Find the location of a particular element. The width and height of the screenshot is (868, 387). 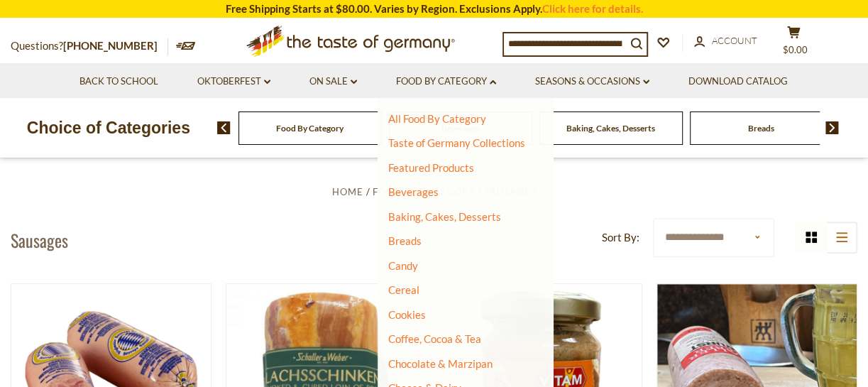

span: $0.00 is located at coordinates (795, 50).